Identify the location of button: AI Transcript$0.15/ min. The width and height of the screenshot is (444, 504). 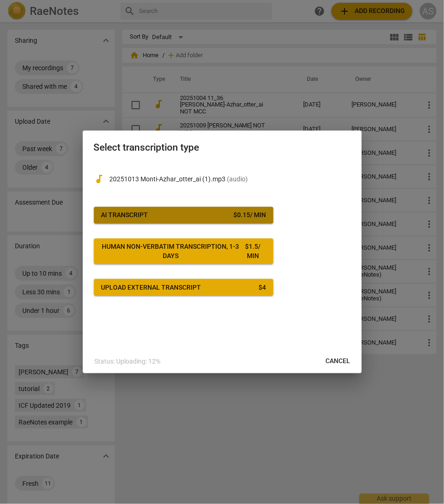
(184, 215).